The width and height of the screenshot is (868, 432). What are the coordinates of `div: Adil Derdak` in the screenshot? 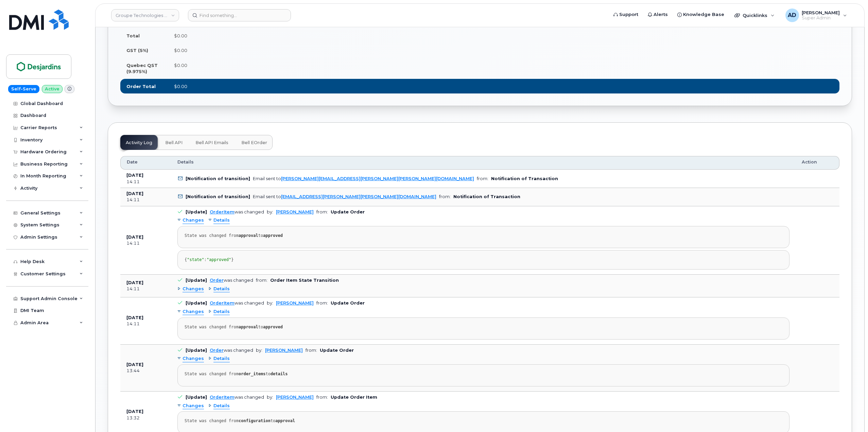 It's located at (816, 16).